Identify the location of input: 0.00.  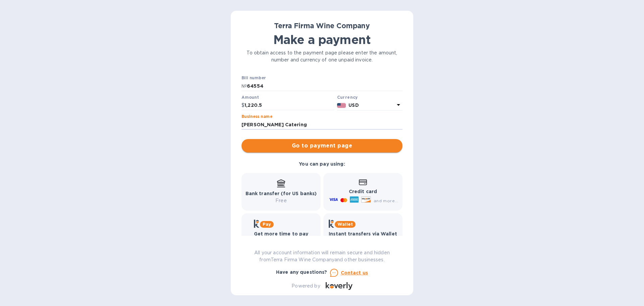
(290, 105).